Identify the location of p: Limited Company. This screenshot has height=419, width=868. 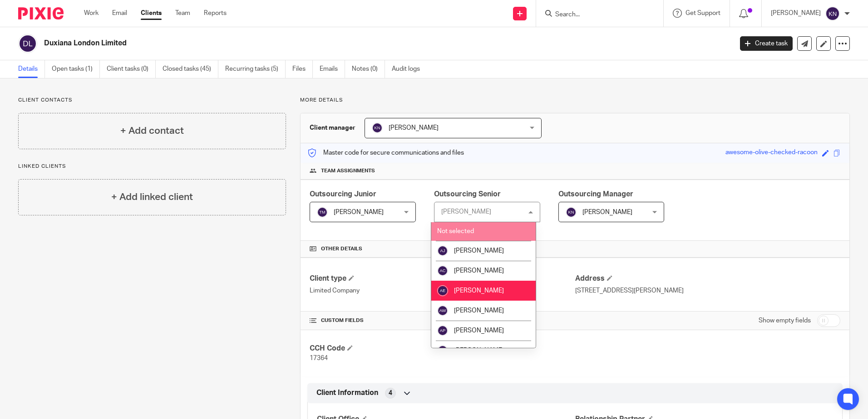
(442, 291).